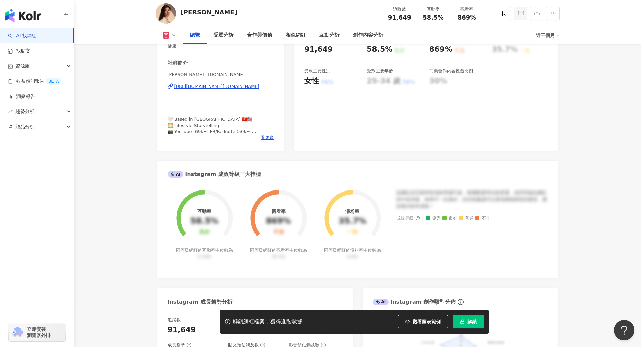  What do you see at coordinates (278, 257) in the screenshot?
I see `span: 35.5%` at bounding box center [278, 257].